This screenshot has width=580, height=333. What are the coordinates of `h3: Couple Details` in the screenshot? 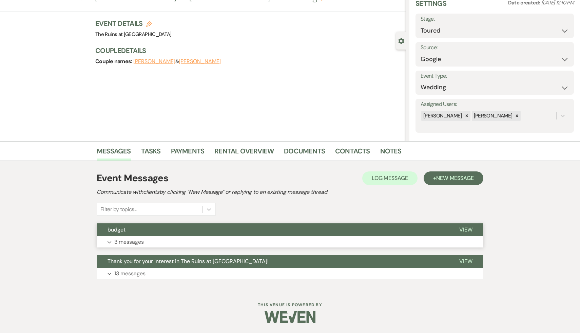 It's located at (247, 51).